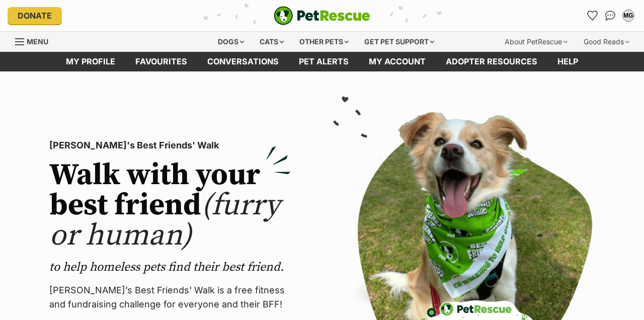  What do you see at coordinates (243, 62) in the screenshot?
I see `a: conversations` at bounding box center [243, 62].